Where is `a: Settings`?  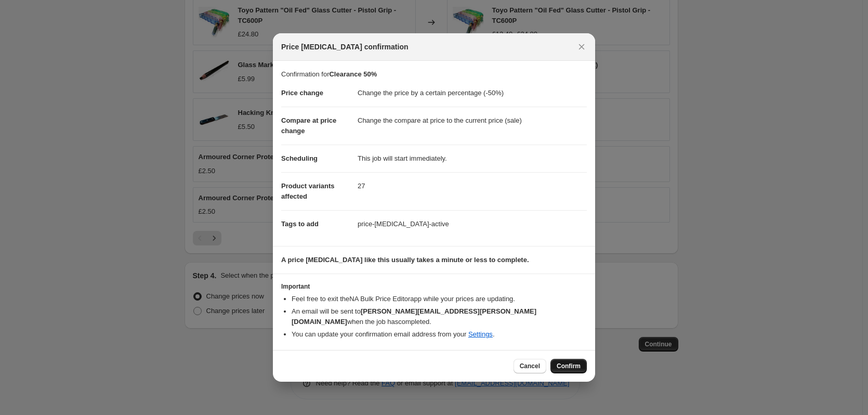
a: Settings is located at coordinates (480, 334).